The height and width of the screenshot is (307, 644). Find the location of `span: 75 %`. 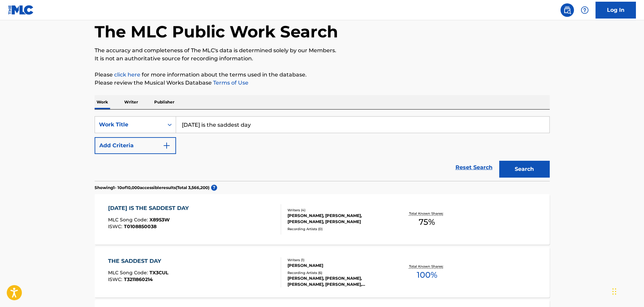

span: 75 % is located at coordinates (427, 222).